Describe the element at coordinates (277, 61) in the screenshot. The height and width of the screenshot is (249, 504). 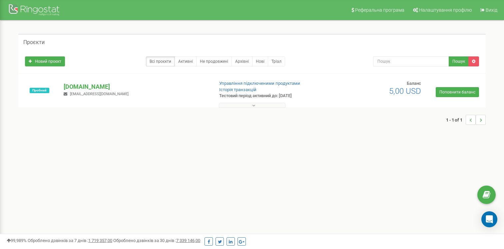
I see `a: Тріал` at that location.